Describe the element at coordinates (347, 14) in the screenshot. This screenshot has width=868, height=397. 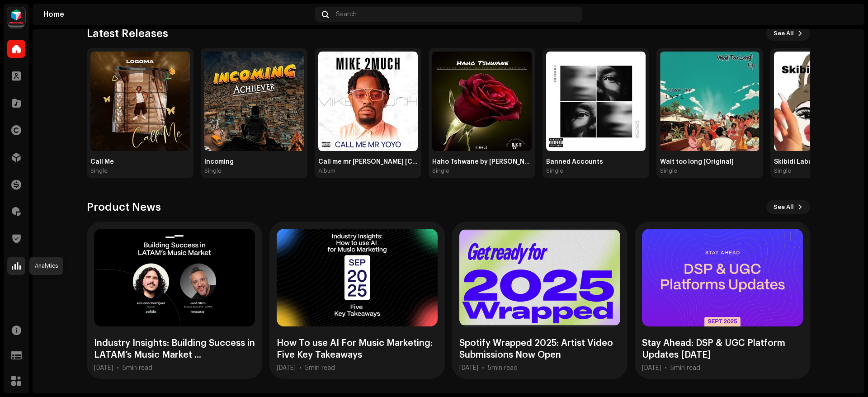
I see `span: Search` at that location.